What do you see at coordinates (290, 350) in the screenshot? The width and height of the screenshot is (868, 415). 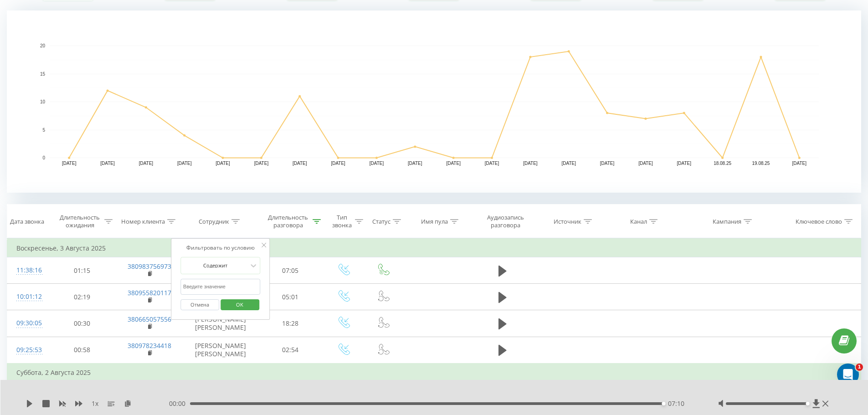 I see `td: 02:54` at bounding box center [290, 350].